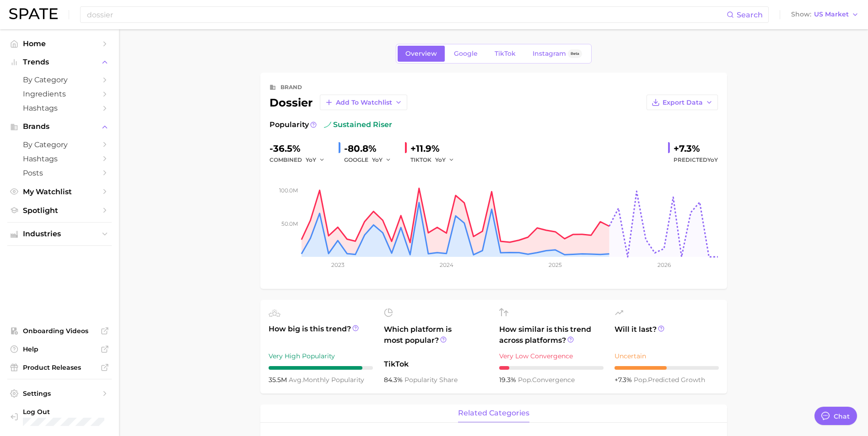 The image size is (868, 436). What do you see at coordinates (60, 349) in the screenshot?
I see `span: Help` at bounding box center [60, 349].